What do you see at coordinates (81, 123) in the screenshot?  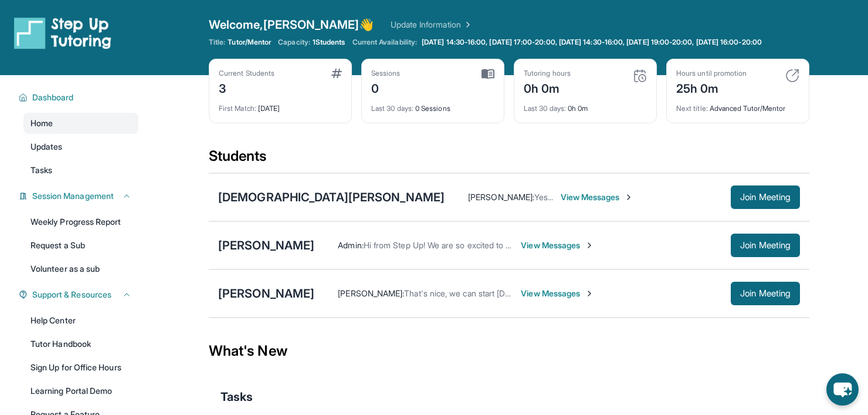 I see `a: Home` at bounding box center [81, 123].